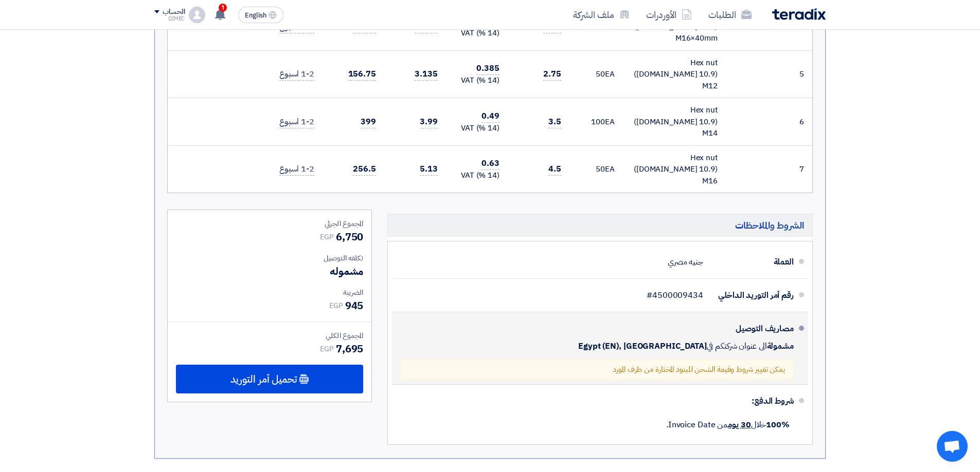 This screenshot has height=472, width=980. I want to click on div: رقم أمر التوريد الداخلي, so click(752, 295).